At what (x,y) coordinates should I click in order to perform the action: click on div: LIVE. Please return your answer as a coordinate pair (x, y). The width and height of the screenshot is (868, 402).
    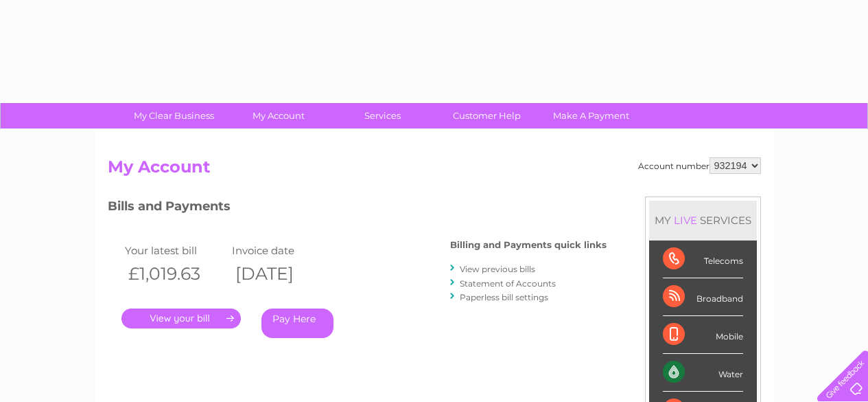
    Looking at the image, I should click on (686, 220).